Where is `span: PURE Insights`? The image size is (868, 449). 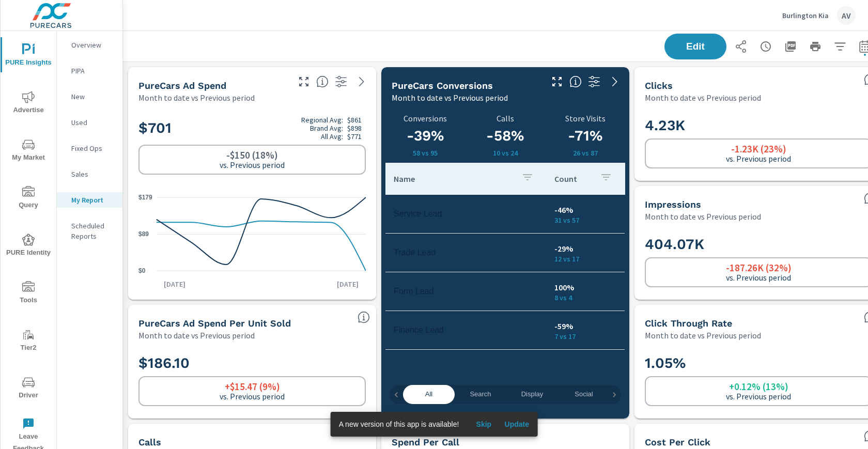
span: PURE Insights is located at coordinates (28, 56).